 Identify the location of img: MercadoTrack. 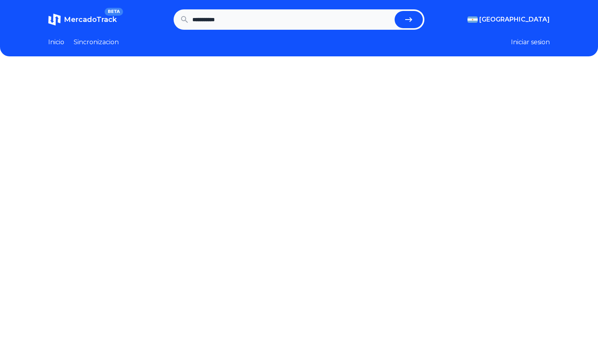
(54, 20).